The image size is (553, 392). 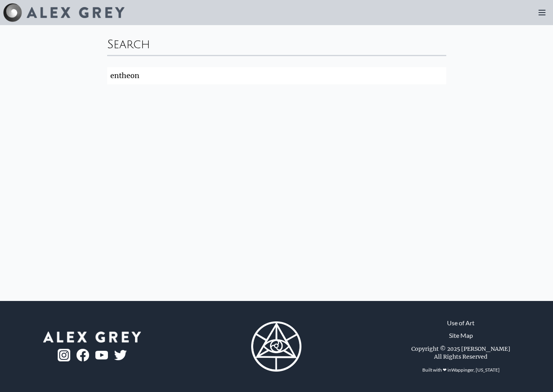 I want to click on img: fb-logo.png, so click(x=82, y=355).